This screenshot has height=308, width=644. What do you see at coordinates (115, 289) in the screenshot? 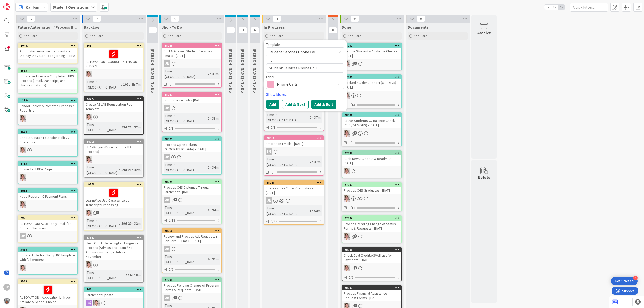
I see `div: 446` at bounding box center [115, 289].